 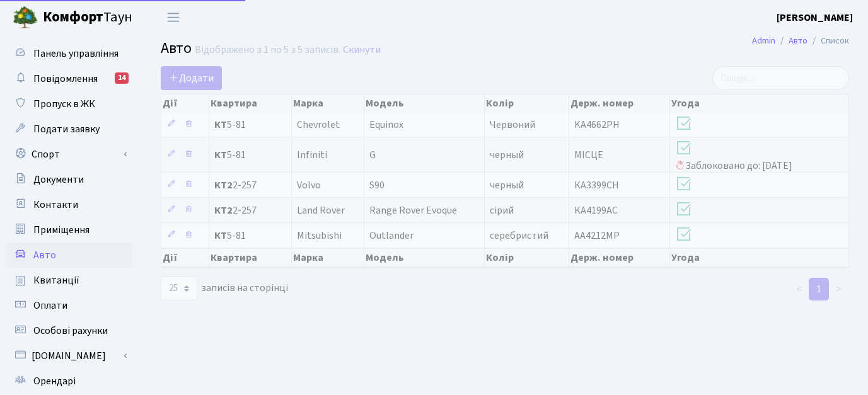 I want to click on label: записів на сторінці, so click(x=224, y=288).